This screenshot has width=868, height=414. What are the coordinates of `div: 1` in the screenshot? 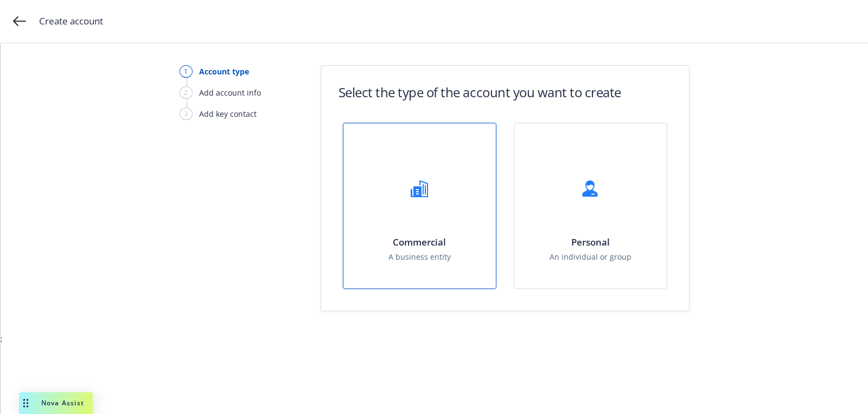 It's located at (186, 71).